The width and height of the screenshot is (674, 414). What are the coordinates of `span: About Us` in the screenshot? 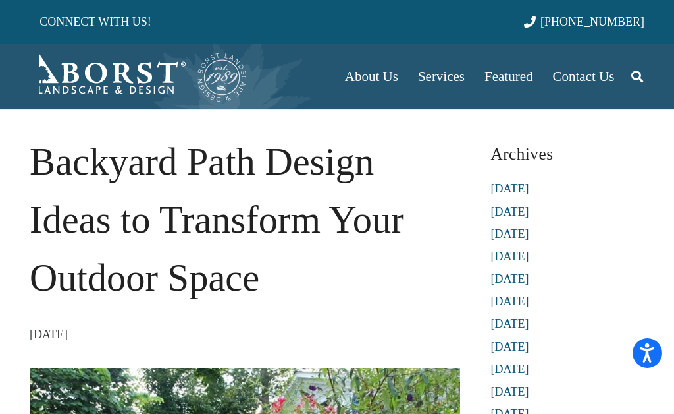 It's located at (371, 76).